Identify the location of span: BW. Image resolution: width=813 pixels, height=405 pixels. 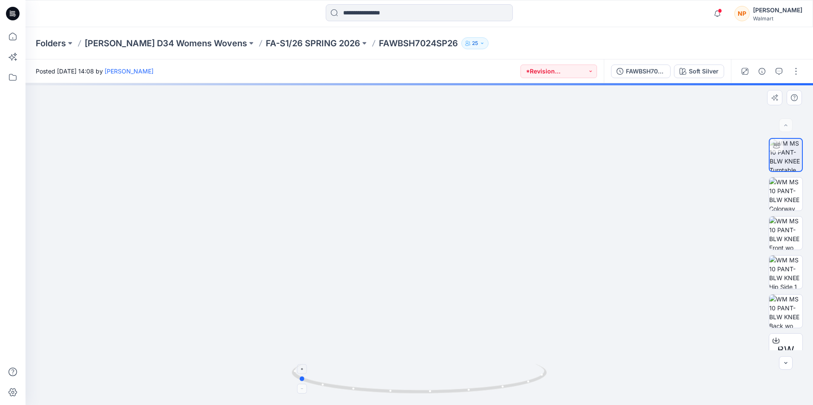
(785, 351).